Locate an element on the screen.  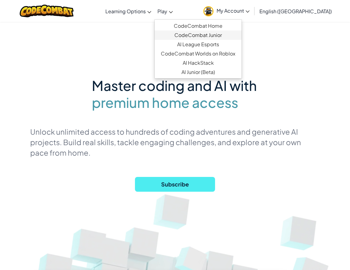
img: CodeCombat logo is located at coordinates (47, 11).